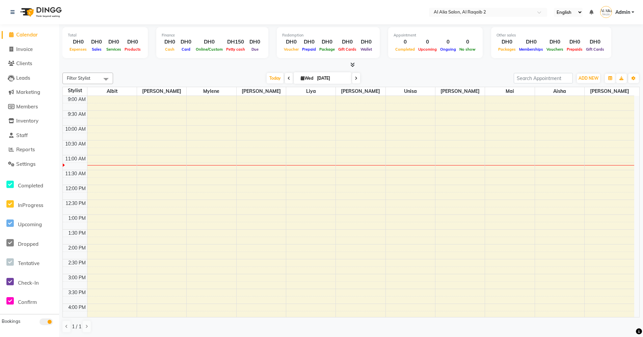 The height and width of the screenshot is (337, 643). Describe the element at coordinates (75, 90) in the screenshot. I see `div: Stylist` at that location.